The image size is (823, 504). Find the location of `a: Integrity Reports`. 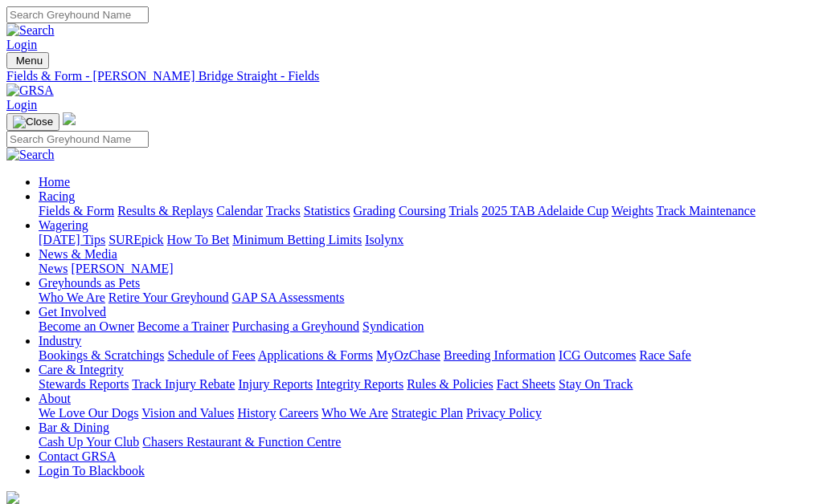

a: Integrity Reports is located at coordinates (359, 384).